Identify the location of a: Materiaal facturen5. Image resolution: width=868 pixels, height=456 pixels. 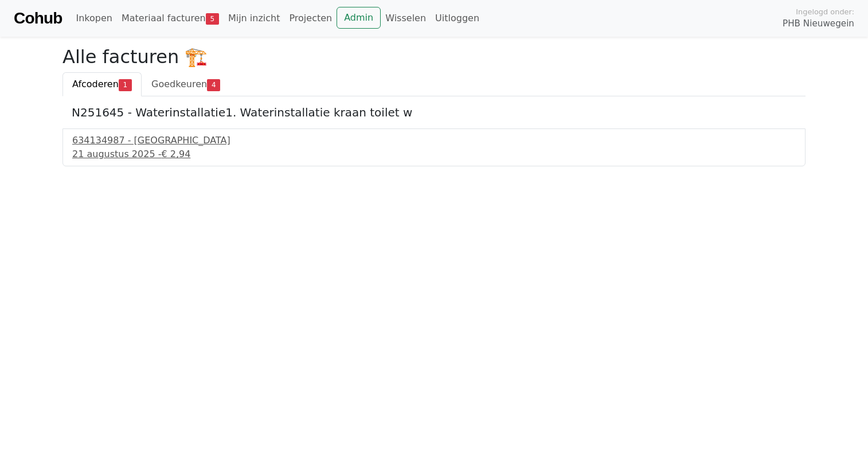
(170, 18).